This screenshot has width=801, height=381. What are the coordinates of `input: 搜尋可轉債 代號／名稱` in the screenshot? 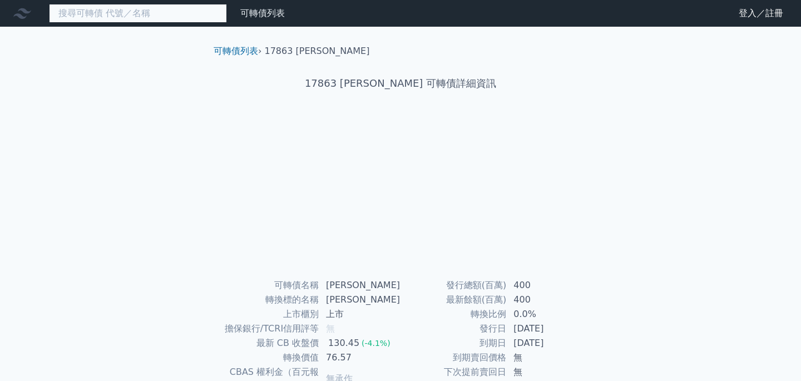 It's located at (138, 13).